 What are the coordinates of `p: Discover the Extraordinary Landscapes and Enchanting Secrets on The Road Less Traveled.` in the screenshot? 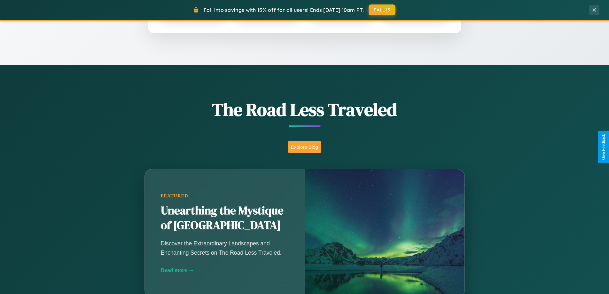 It's located at (225, 248).